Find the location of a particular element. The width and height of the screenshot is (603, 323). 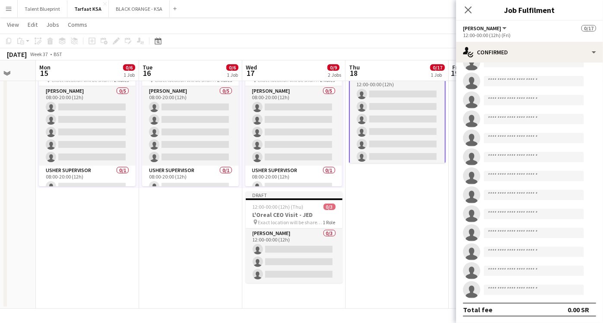

div: 0.00 SR is located at coordinates (578, 310).